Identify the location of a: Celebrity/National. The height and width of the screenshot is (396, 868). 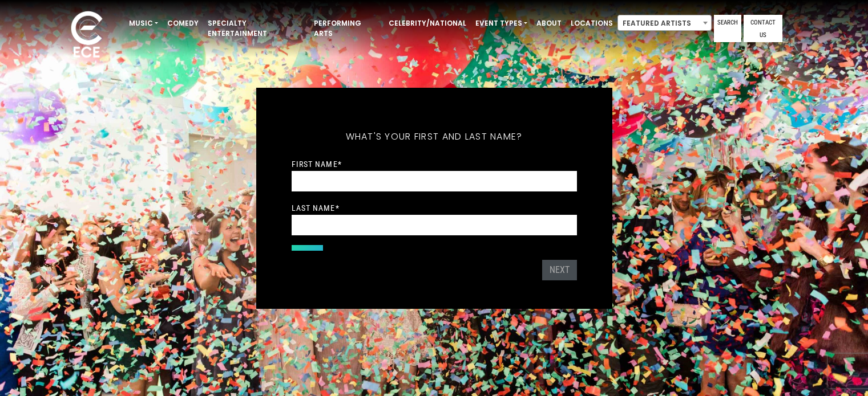
(427, 23).